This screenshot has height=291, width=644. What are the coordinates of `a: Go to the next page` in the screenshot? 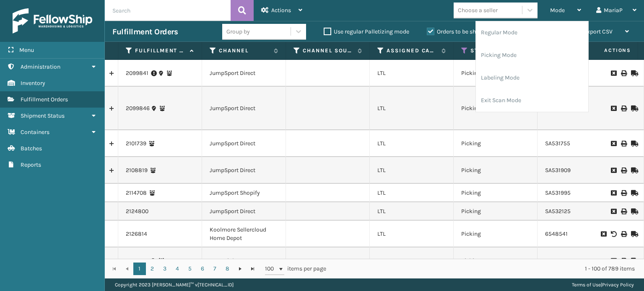 It's located at (240, 269).